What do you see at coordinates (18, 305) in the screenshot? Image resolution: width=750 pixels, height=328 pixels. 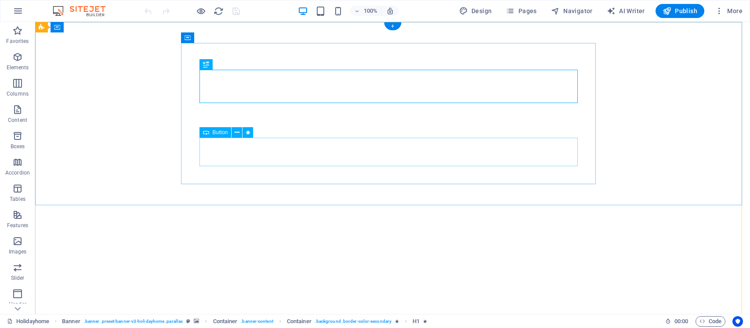 I see `p: Header` at bounding box center [18, 305].